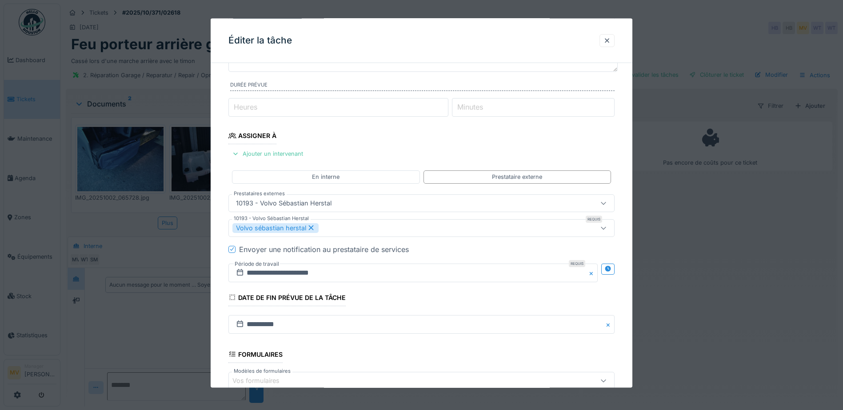  Describe the element at coordinates (275, 228) in the screenshot. I see `div: Volvo sébastian herstal` at that location.